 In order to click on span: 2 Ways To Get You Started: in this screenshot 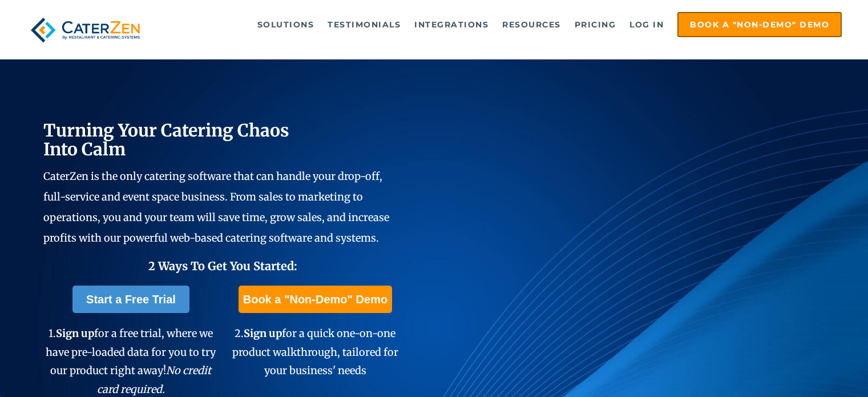, I will do `click(222, 266)`.